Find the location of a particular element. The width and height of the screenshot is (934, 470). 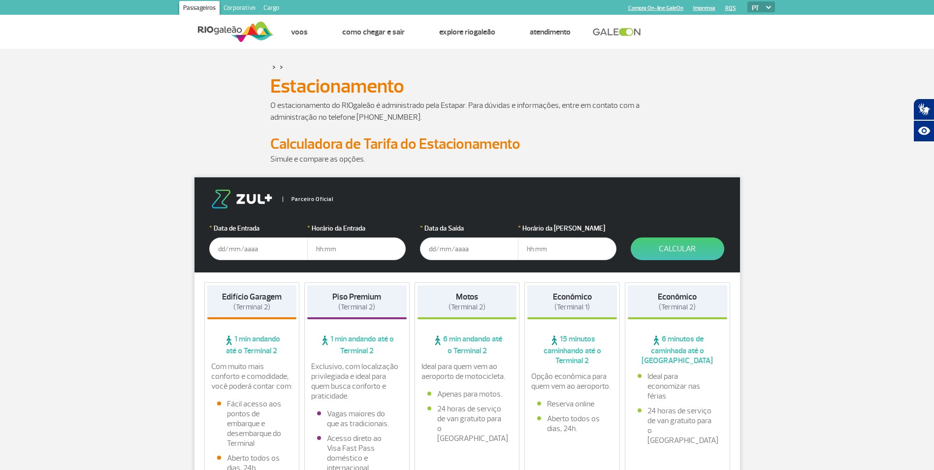

strong: Edifício Garagem is located at coordinates (252, 297).